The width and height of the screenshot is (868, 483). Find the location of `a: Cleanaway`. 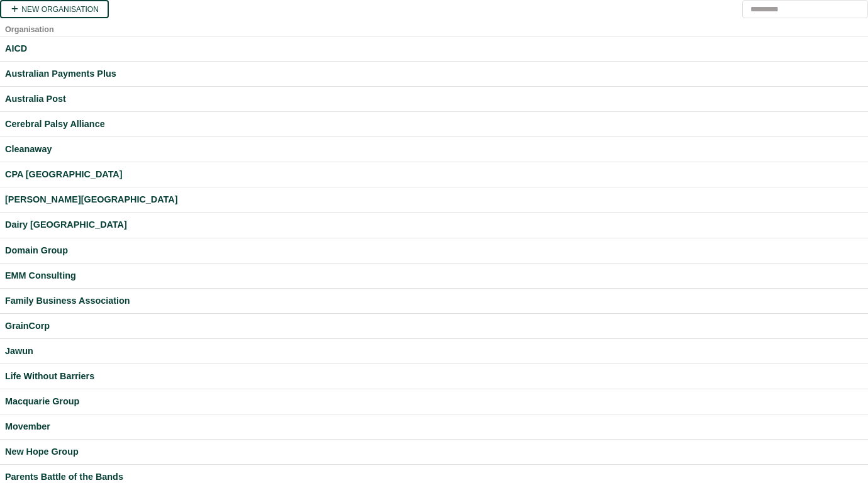

a: Cleanaway is located at coordinates (434, 149).